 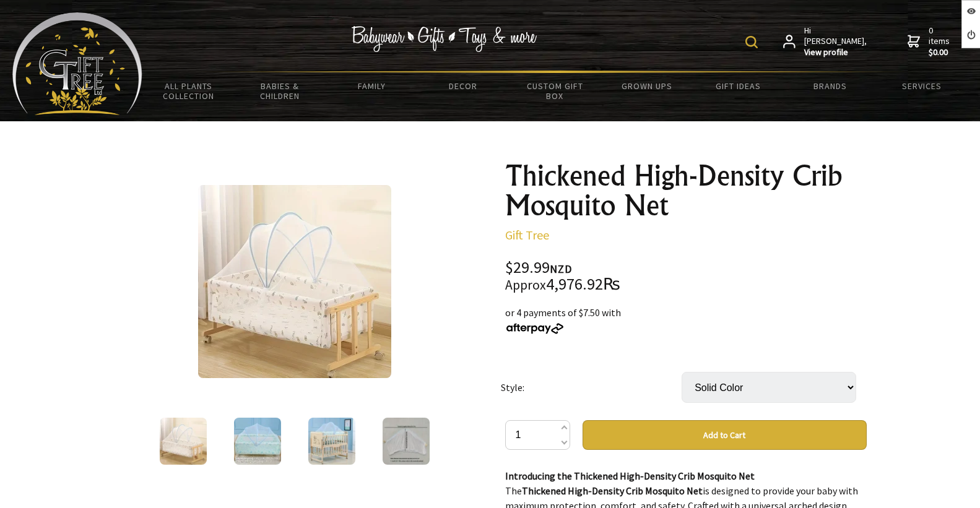 What do you see at coordinates (188, 91) in the screenshot?
I see `a: All Plants Collection` at bounding box center [188, 91].